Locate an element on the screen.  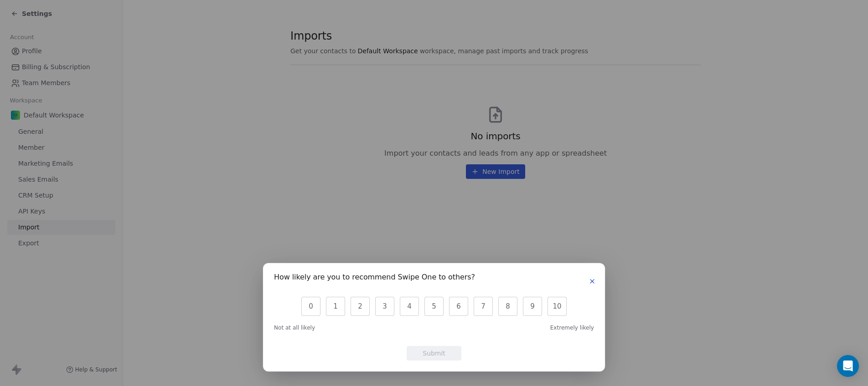
button: 4 is located at coordinates (409, 307).